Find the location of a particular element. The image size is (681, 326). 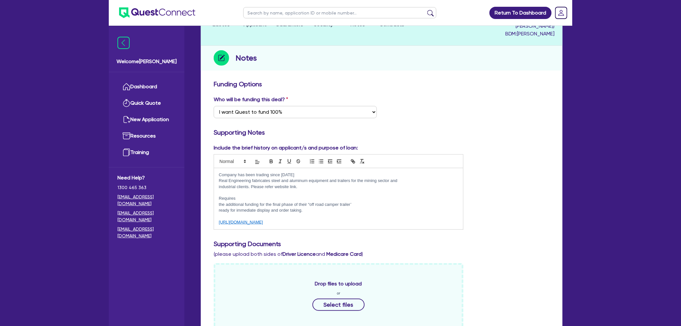

a: New Application is located at coordinates (146, 119).